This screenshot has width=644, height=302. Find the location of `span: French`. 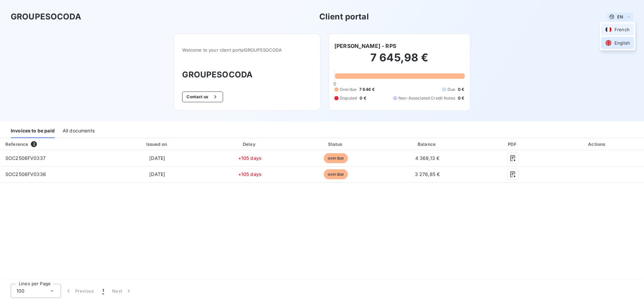

span: French is located at coordinates (621, 29).